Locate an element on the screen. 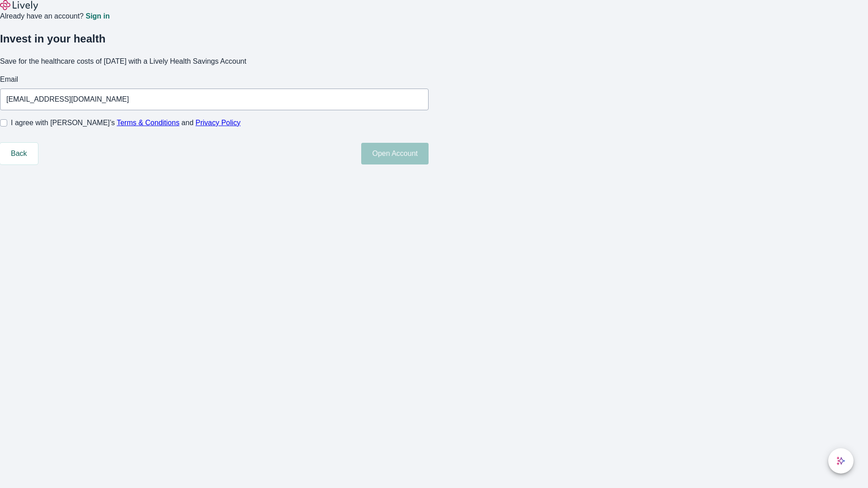 The image size is (868, 488). button: chat is located at coordinates (841, 461).